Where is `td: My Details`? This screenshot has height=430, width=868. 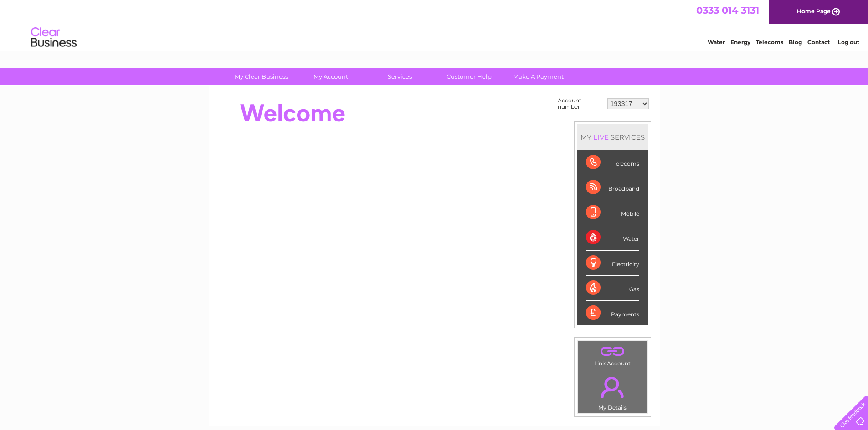 td: My Details is located at coordinates (613, 392).